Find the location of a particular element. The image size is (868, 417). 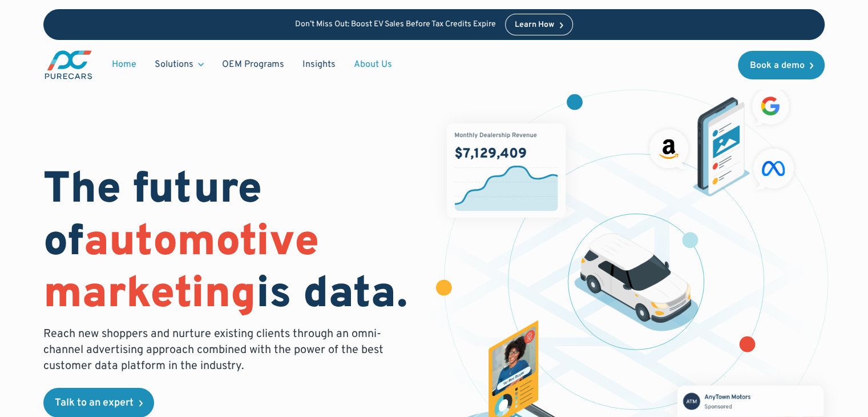

a: OEM Programs is located at coordinates (253, 64).